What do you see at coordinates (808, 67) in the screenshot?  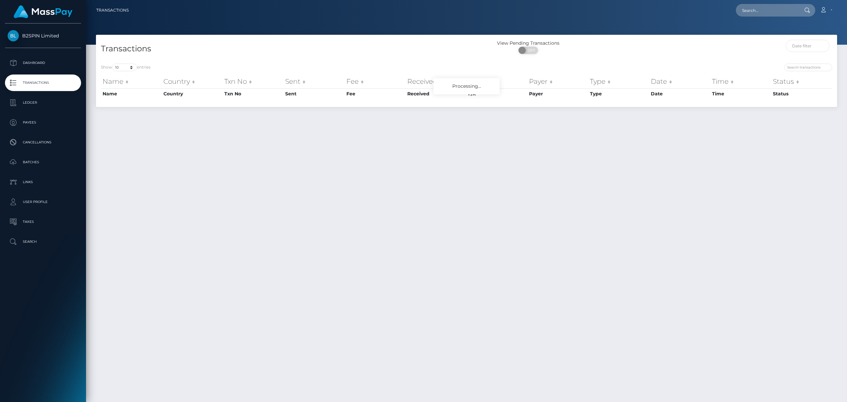 I see `input: Search transactions` at bounding box center [808, 67].